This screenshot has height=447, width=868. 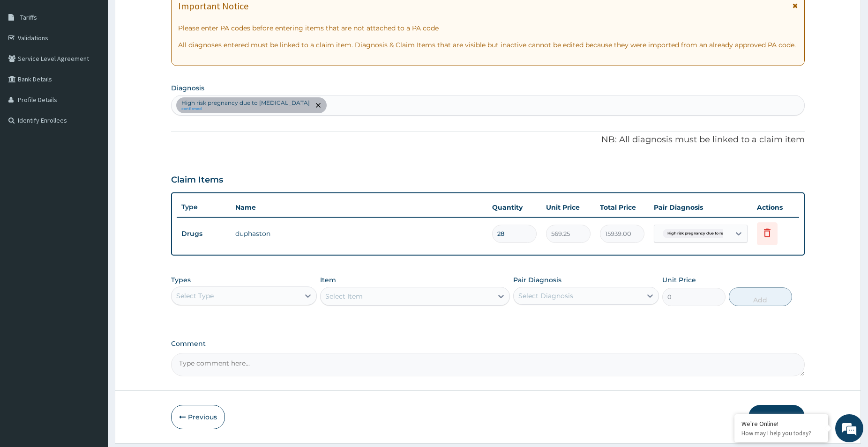 I want to click on textarea: Type your message and hit 'Enter', so click(x=91, y=272).